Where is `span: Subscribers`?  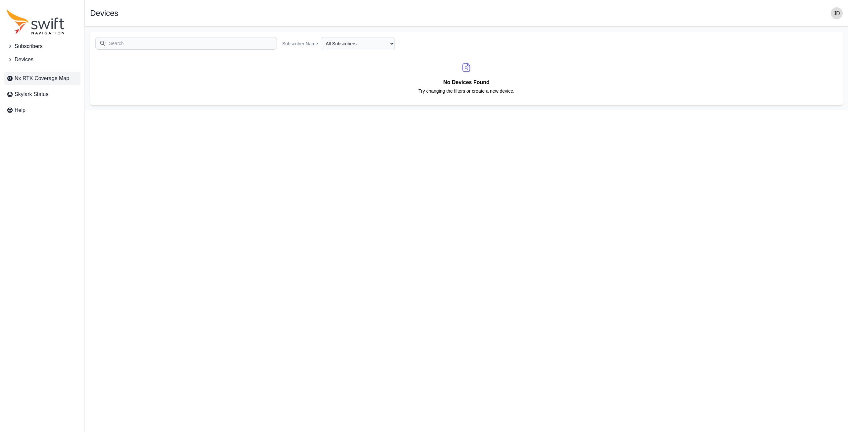 span: Subscribers is located at coordinates (28, 46).